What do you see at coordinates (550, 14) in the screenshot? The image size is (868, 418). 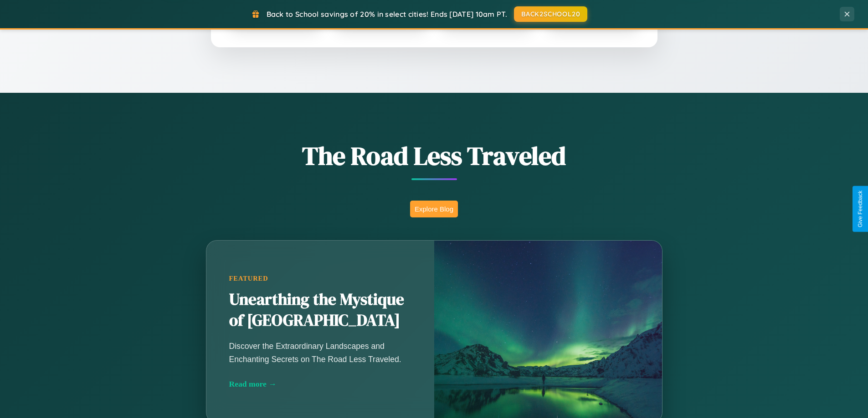 I see `button: BACK2SCHOOL20` at bounding box center [550, 14].